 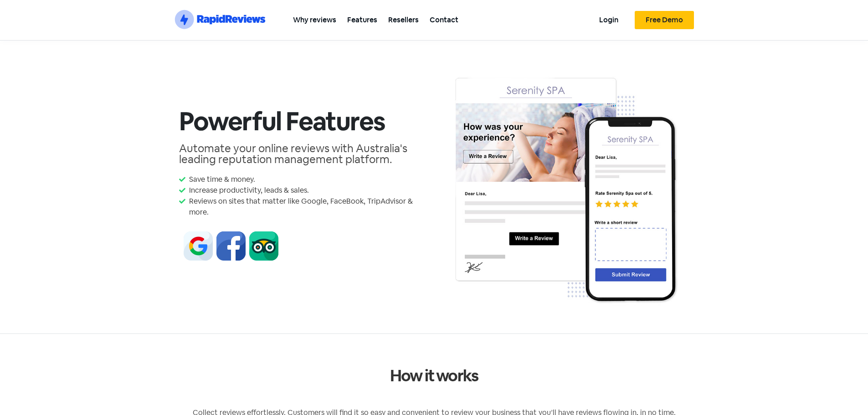 What do you see at coordinates (362, 19) in the screenshot?
I see `a: Features` at bounding box center [362, 19].